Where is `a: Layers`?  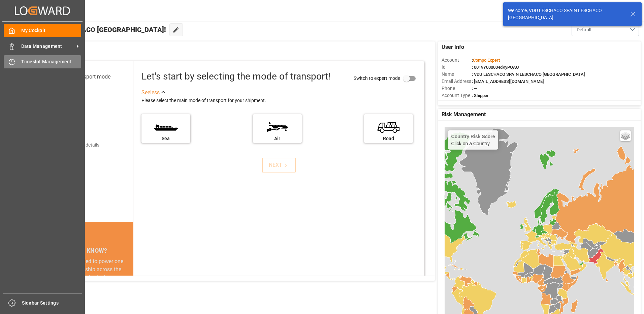
a: Layers is located at coordinates (625, 136).